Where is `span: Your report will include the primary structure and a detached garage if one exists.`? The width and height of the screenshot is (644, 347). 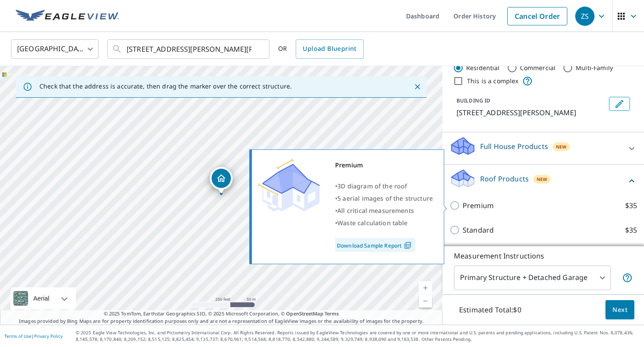 span: Your report will include the primary structure and a detached garage if one exists. is located at coordinates (627, 278).